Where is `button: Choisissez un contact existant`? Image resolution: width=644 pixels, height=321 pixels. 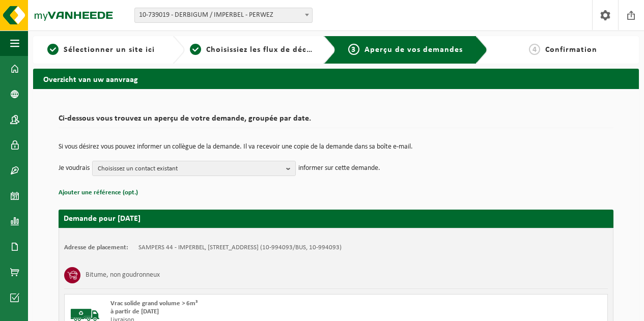
button: Choisissez un contact existant is located at coordinates (194, 169).